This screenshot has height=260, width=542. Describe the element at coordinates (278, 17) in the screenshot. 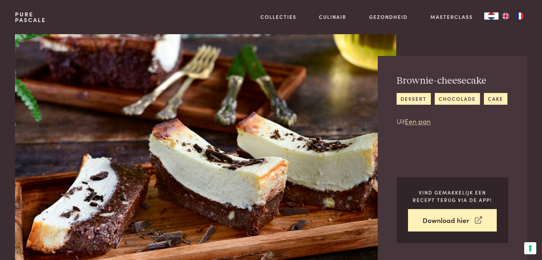

I see `a: Collecties` at that location.